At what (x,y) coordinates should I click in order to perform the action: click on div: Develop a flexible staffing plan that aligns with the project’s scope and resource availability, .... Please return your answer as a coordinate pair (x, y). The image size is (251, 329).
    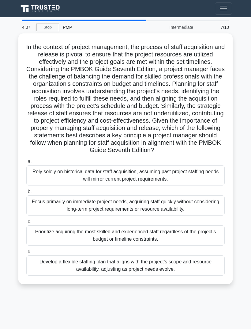
    Looking at the image, I should click on (126, 266).